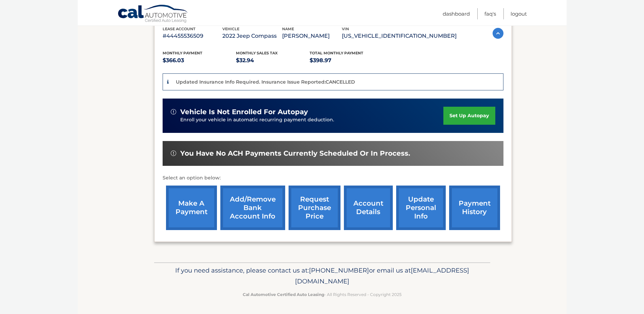  Describe the element at coordinates (193, 36) in the screenshot. I see `p: #44455536509` at that location.